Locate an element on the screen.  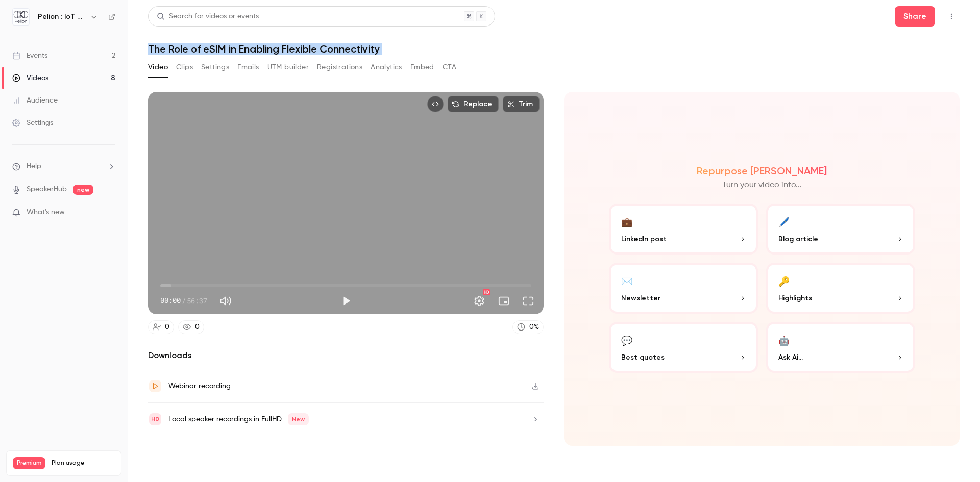
span: Premium is located at coordinates (29, 463).